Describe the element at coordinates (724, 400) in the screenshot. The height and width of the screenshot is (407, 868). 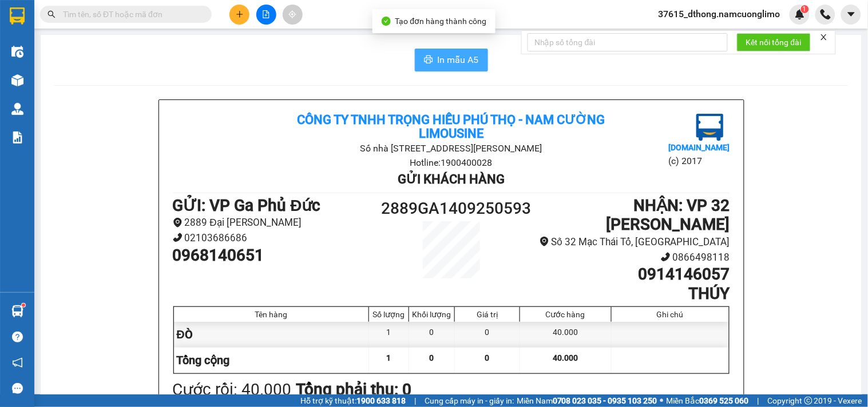
I see `strong: 0369 525 060` at that location.